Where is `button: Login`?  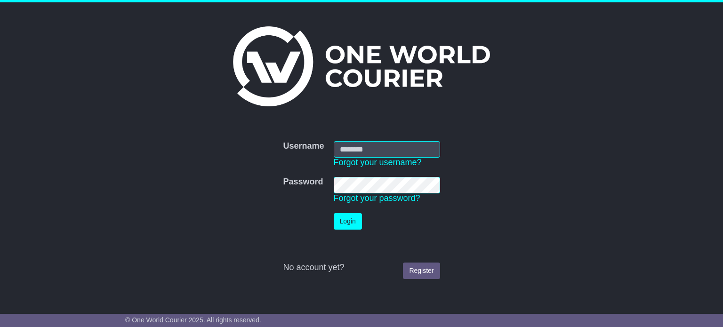
button: Login is located at coordinates (348, 221).